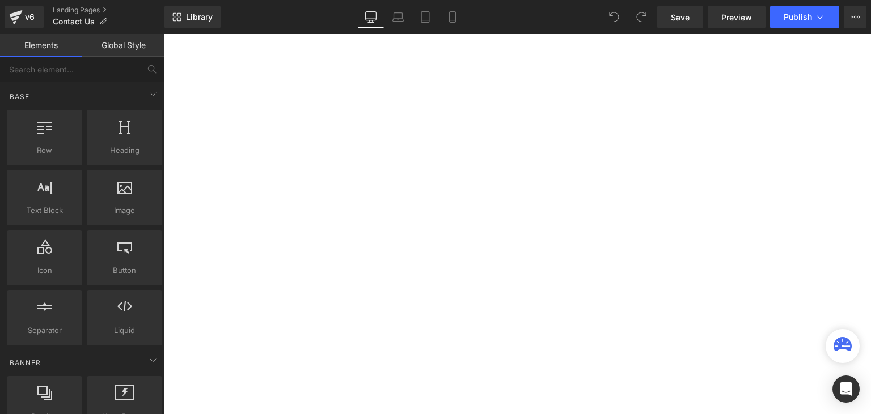 This screenshot has height=414, width=871. I want to click on div: v6, so click(29, 17).